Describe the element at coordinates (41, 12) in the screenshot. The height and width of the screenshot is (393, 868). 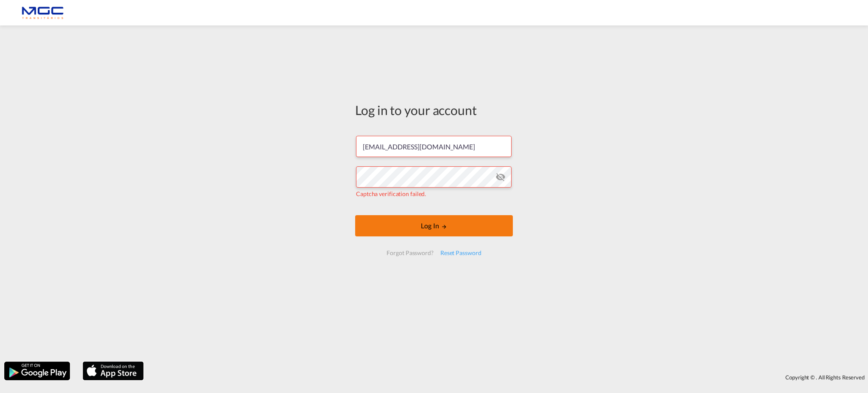
I see `img: 92835000d1c111ee8b33af35afdd26c7.png` at that location.